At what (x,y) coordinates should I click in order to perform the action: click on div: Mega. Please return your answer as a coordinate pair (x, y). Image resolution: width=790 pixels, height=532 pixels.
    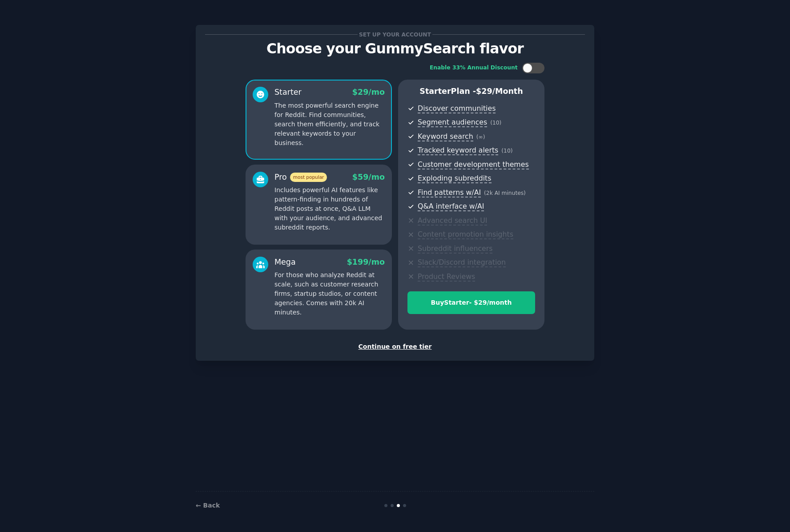
    Looking at the image, I should click on (285, 262).